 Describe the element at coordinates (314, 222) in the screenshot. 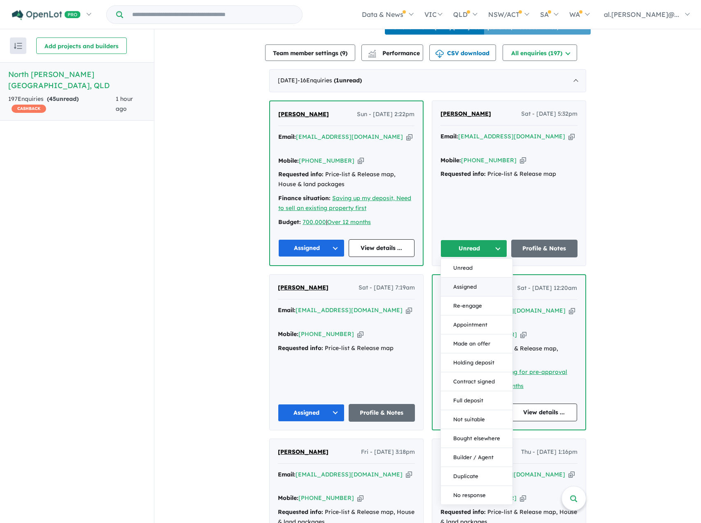

I see `a: 700,000` at that location.